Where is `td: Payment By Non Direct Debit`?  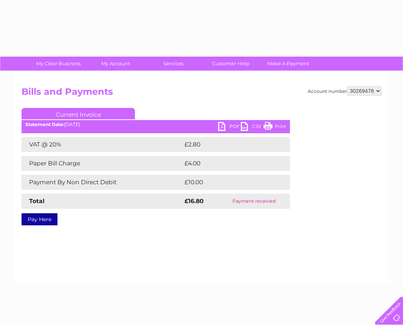 td: Payment By Non Direct Debit is located at coordinates (102, 182).